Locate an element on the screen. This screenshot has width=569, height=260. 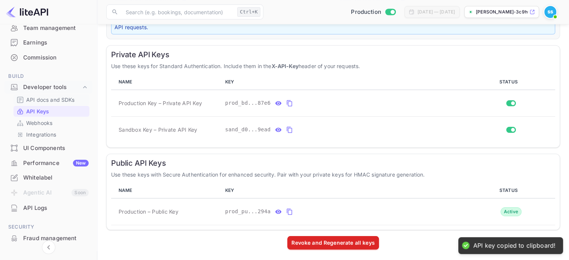
p: Use these keys for Standard Authentication. Include them in the header of your requests. is located at coordinates (333, 66).